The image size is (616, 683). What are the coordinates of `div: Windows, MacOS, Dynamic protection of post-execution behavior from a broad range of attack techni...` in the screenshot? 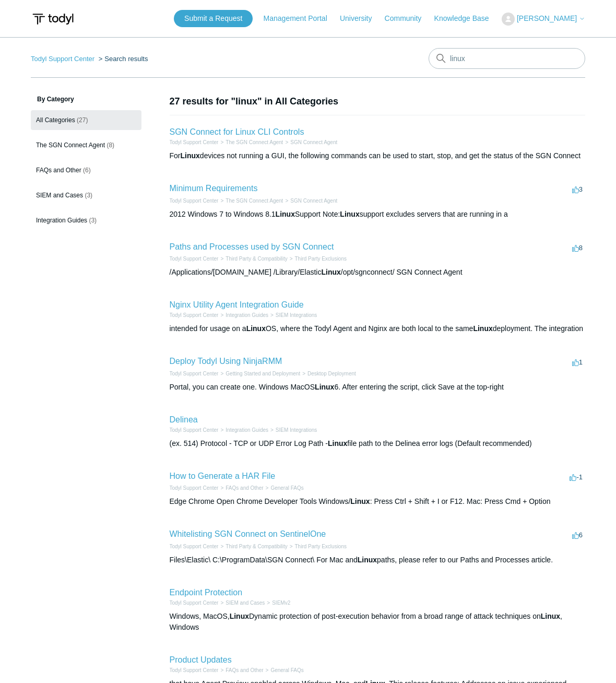 It's located at (377, 622).